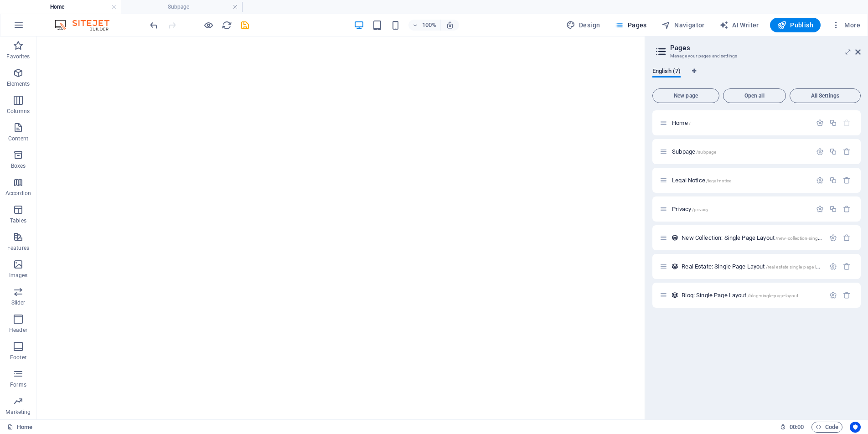 The width and height of the screenshot is (868, 434). What do you see at coordinates (18, 248) in the screenshot?
I see `p: Features` at bounding box center [18, 248].